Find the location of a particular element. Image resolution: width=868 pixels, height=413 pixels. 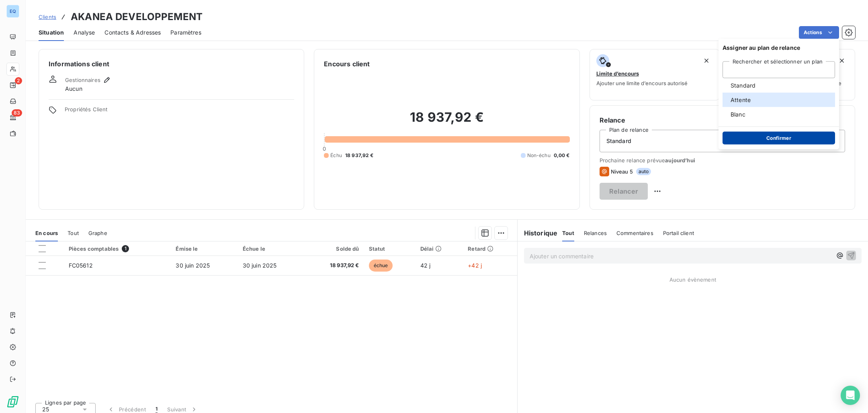

span: Contacts & Adresses is located at coordinates (133, 32).